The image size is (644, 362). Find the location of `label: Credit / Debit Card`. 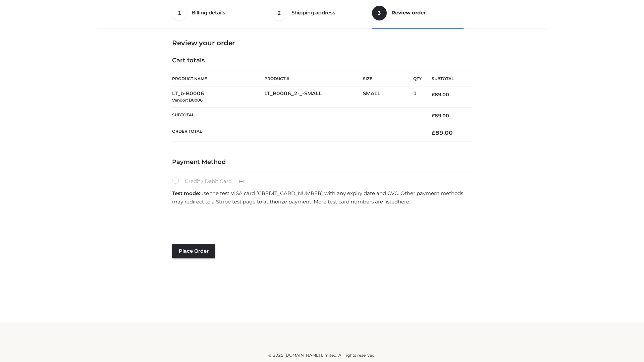

label: Credit / Debit Card is located at coordinates (212, 181).